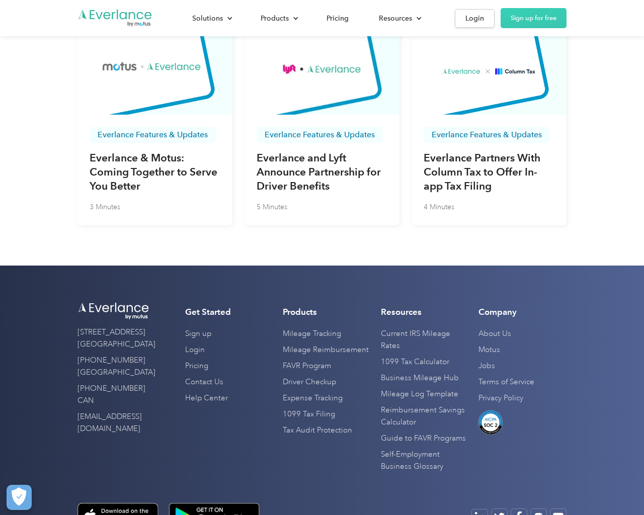 This screenshot has height=515, width=644. Describe the element at coordinates (300, 312) in the screenshot. I see `h4: Products` at that location.